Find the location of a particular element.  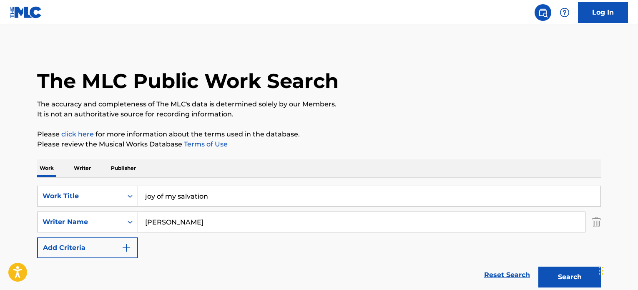

p: Work is located at coordinates (47, 168).